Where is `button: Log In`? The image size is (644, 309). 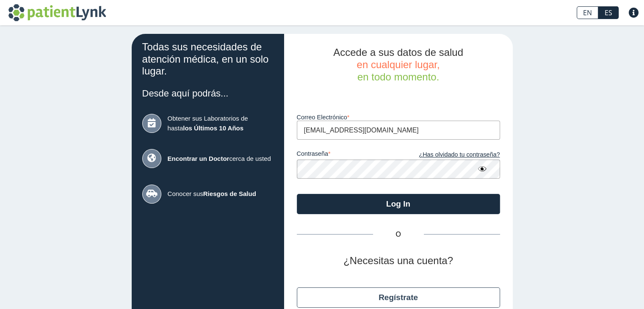
button: Log In is located at coordinates (398, 204).